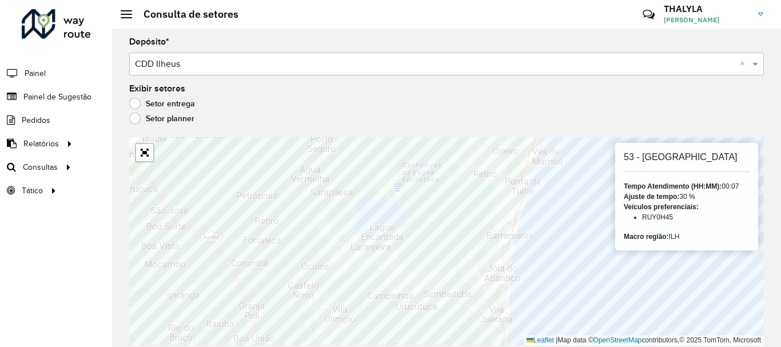  What do you see at coordinates (185, 14) in the screenshot?
I see `h2: Consulta de setores` at bounding box center [185, 14].